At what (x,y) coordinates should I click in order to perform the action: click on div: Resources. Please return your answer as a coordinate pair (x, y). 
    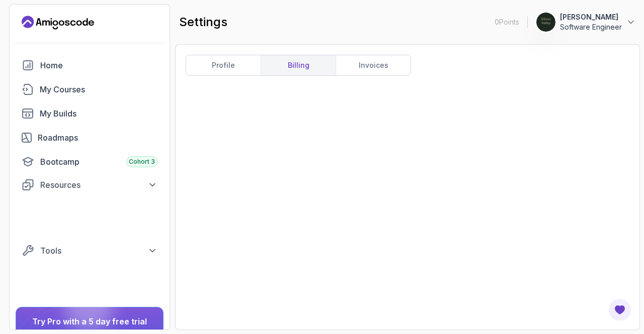
    Looking at the image, I should click on (98, 185).